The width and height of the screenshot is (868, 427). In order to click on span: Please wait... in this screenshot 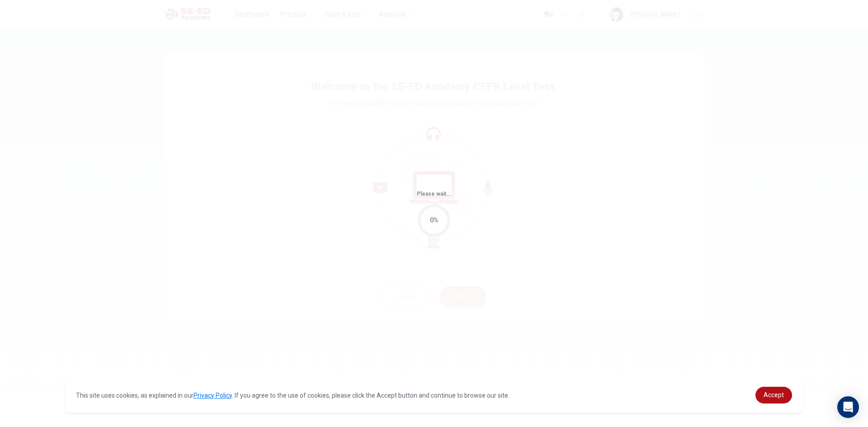, I will do `click(434, 194)`.